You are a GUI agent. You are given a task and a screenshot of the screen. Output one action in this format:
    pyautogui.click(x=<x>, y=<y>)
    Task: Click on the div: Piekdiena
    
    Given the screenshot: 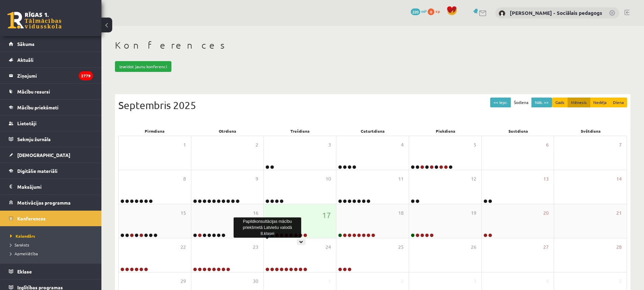 What is the action you would take?
    pyautogui.click(x=445, y=131)
    